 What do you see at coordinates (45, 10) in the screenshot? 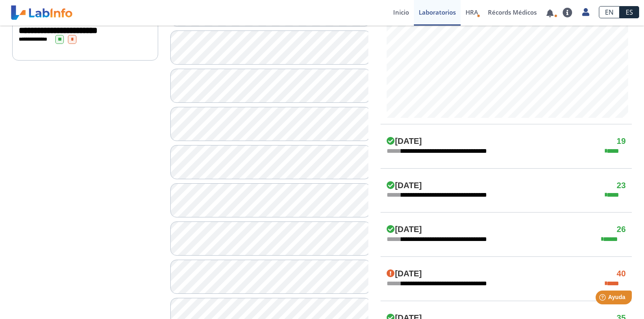
I see `span: Ayuda` at bounding box center [45, 10].